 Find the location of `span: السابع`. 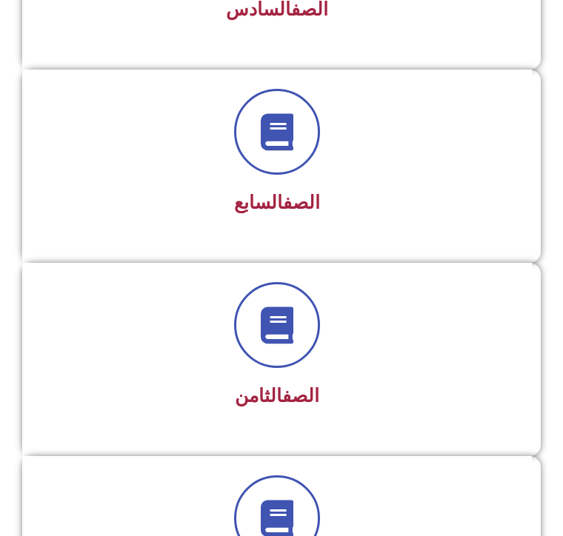

span: السابع is located at coordinates (277, 202).